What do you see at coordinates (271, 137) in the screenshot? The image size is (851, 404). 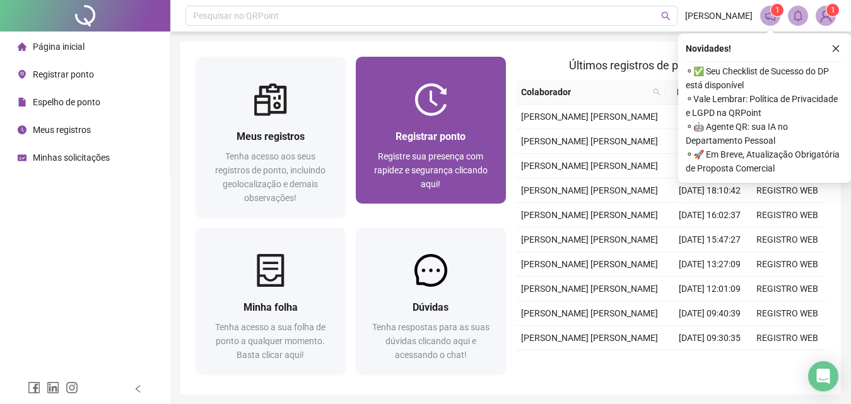 I see `a: Meus registrosTenha acesso aos seus registros de ponto, incluindo geolocalização e demais observa...` at bounding box center [271, 137].